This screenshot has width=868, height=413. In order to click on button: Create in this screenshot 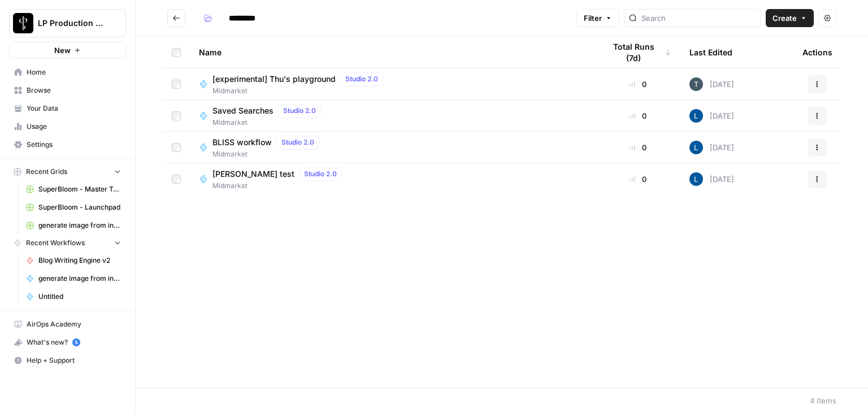, I will do `click(790, 18)`.